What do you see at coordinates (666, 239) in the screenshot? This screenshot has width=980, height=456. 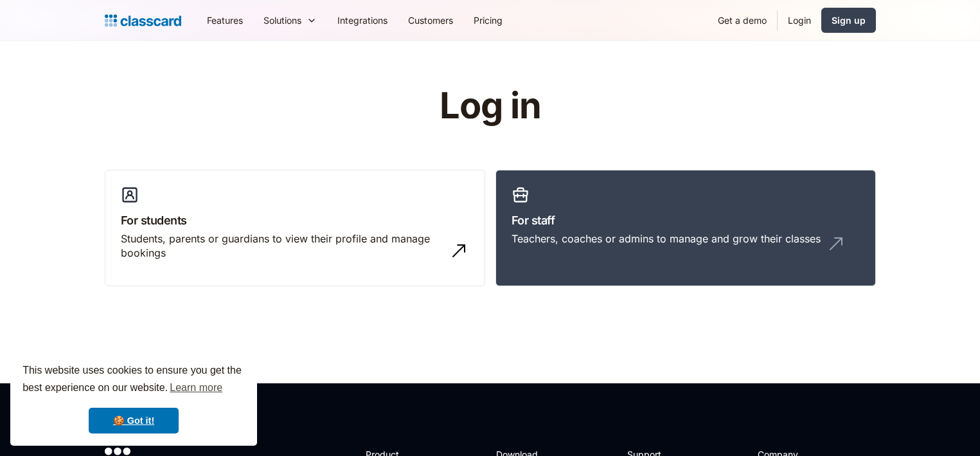 I see `div: Teachers, coaches or admins to manage and grow their classes` at bounding box center [666, 239].